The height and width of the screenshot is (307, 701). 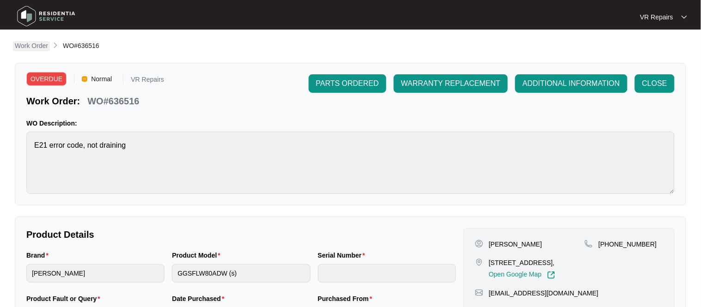 What do you see at coordinates (654, 84) in the screenshot?
I see `span: CLOSE` at bounding box center [654, 84].